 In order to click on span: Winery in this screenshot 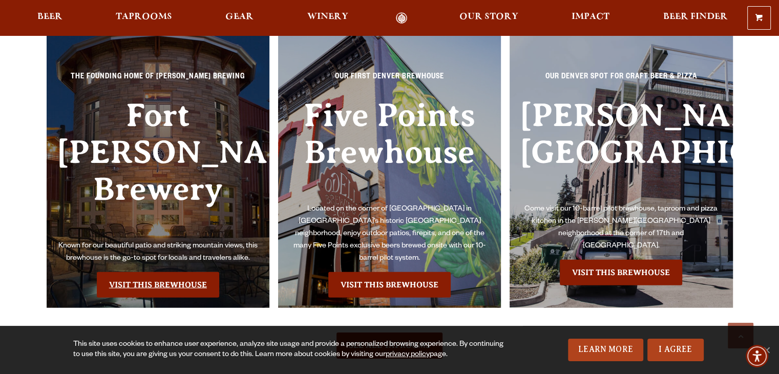, I will do `click(328, 17)`.